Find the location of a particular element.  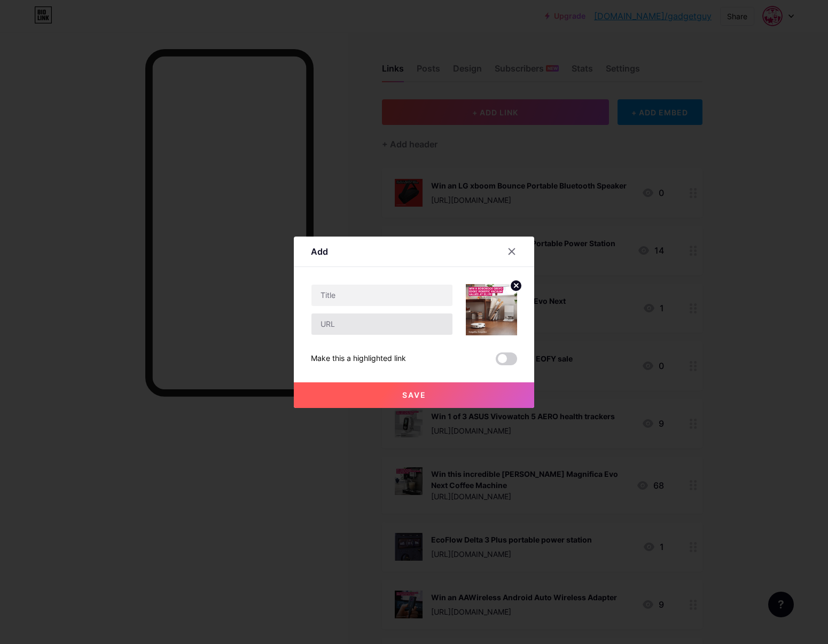

div: Add is located at coordinates (319, 251).